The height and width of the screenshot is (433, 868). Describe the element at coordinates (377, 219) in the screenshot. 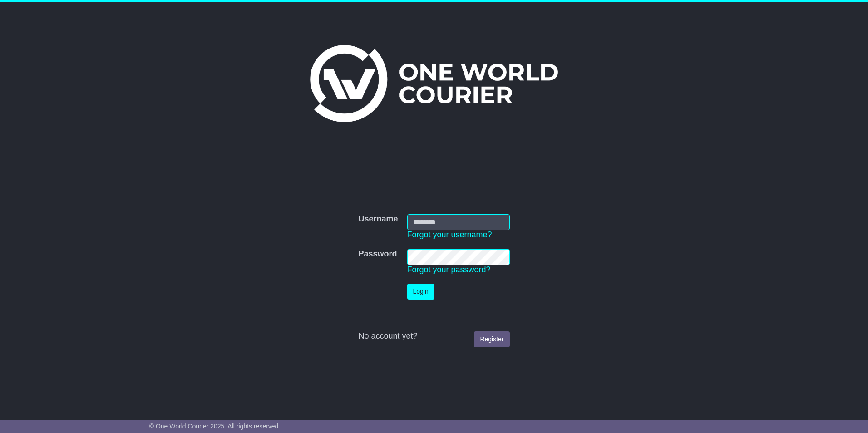

I see `label: Username` at that location.